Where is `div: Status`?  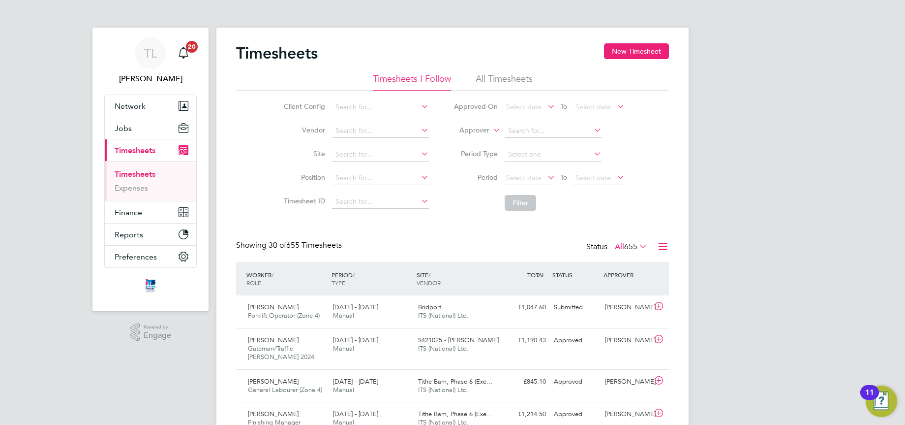 div: Status is located at coordinates (618, 247).